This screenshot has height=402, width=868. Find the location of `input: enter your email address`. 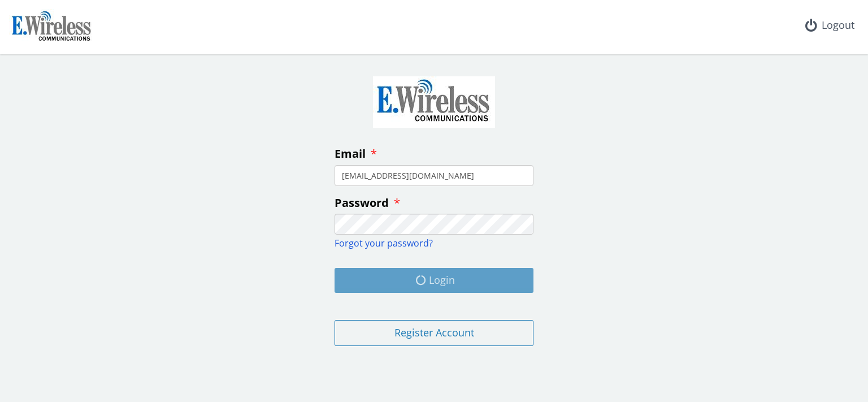

input: enter your email address is located at coordinates (434, 175).